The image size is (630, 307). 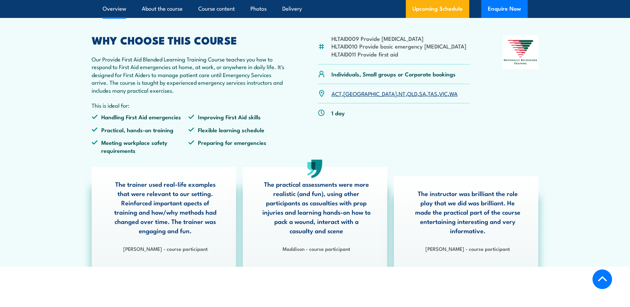 What do you see at coordinates (237, 117) in the screenshot?
I see `li: Improving First Aid skills` at bounding box center [237, 117].